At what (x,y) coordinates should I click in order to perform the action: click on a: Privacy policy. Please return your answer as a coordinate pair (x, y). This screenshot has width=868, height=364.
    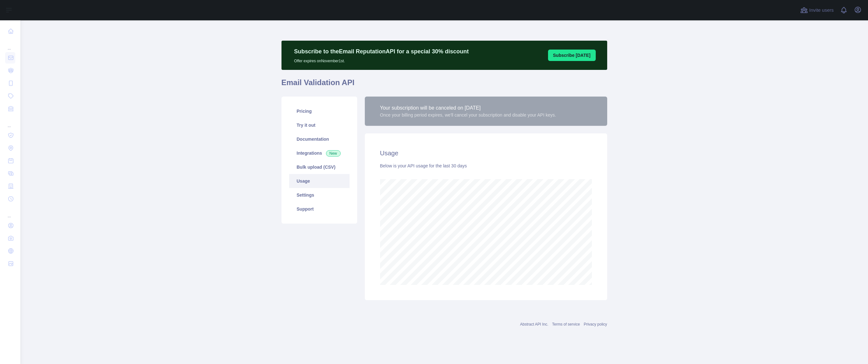
    Looking at the image, I should click on (595, 325).